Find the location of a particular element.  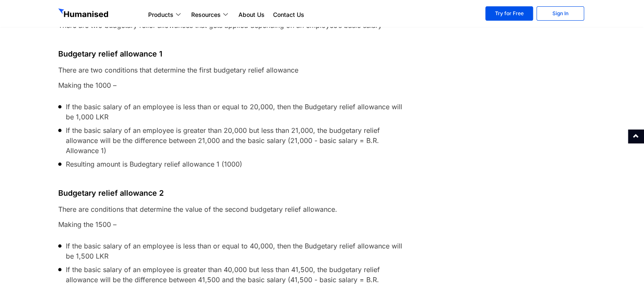

p: There are conditions that determine the value of the second budgetary relief allowance. is located at coordinates (232, 209).